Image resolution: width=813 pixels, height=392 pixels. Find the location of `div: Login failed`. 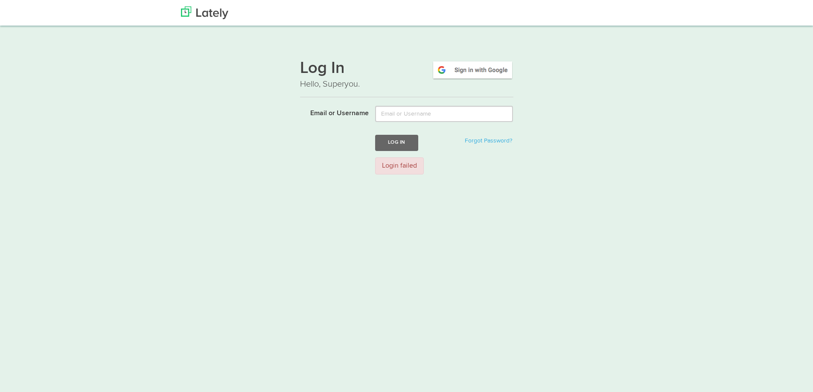

div: Login failed is located at coordinates (400, 166).